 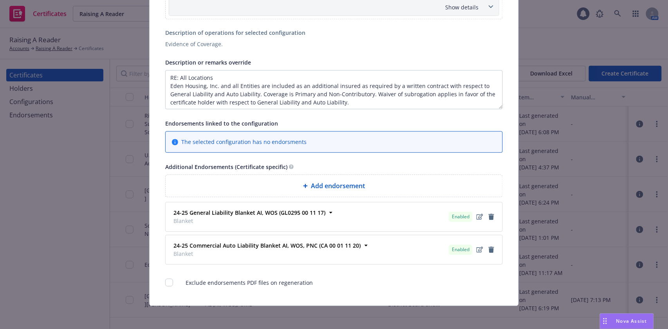 What do you see at coordinates (325, 7) in the screenshot?
I see `div: Show details` at bounding box center [325, 7].